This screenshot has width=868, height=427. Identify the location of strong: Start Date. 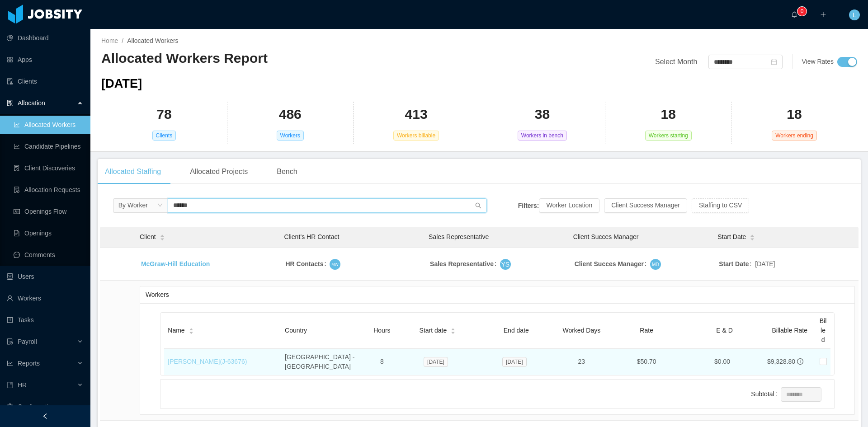
(733, 264).